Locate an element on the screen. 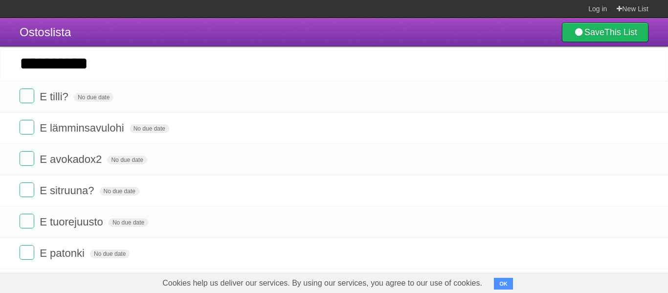  span: E tuorejuusto is located at coordinates (72, 221).